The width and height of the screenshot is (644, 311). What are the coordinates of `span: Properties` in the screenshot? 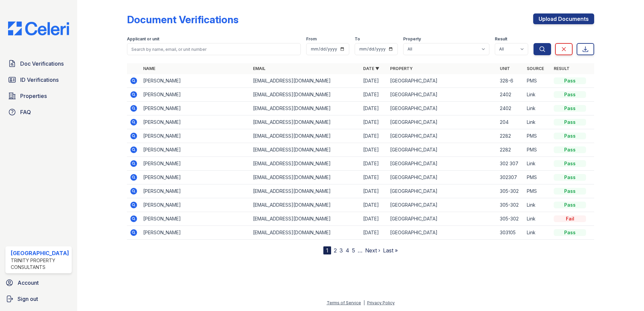 It's located at (33, 96).